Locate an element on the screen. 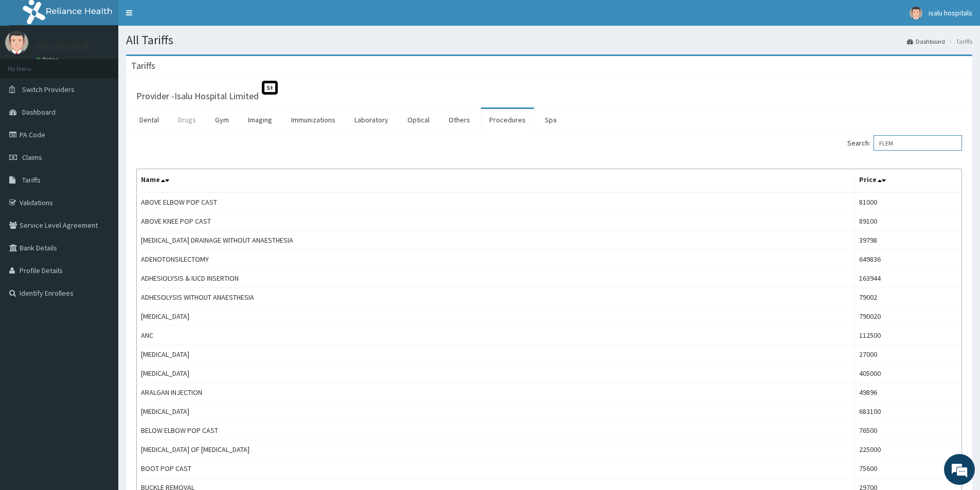 The image size is (980, 490). td: 89100 is located at coordinates (908, 221).